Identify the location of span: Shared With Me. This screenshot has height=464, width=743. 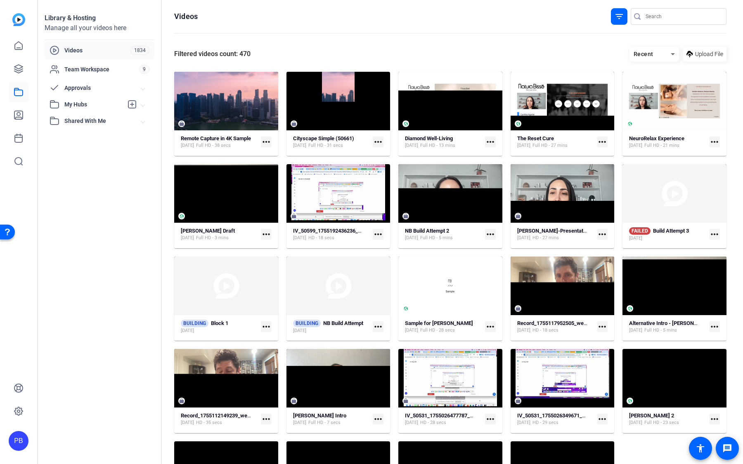
(103, 121).